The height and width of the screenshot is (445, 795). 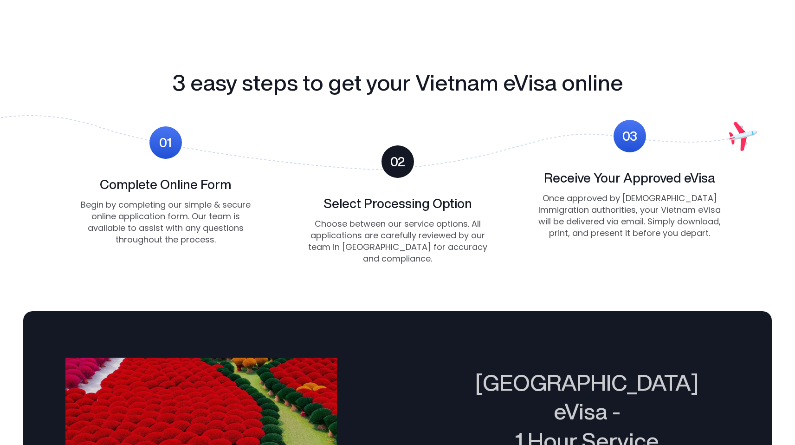 I want to click on p: Choose between our service options. All applications are carefully reviewed by our team in [GEOGR..., so click(x=398, y=241).